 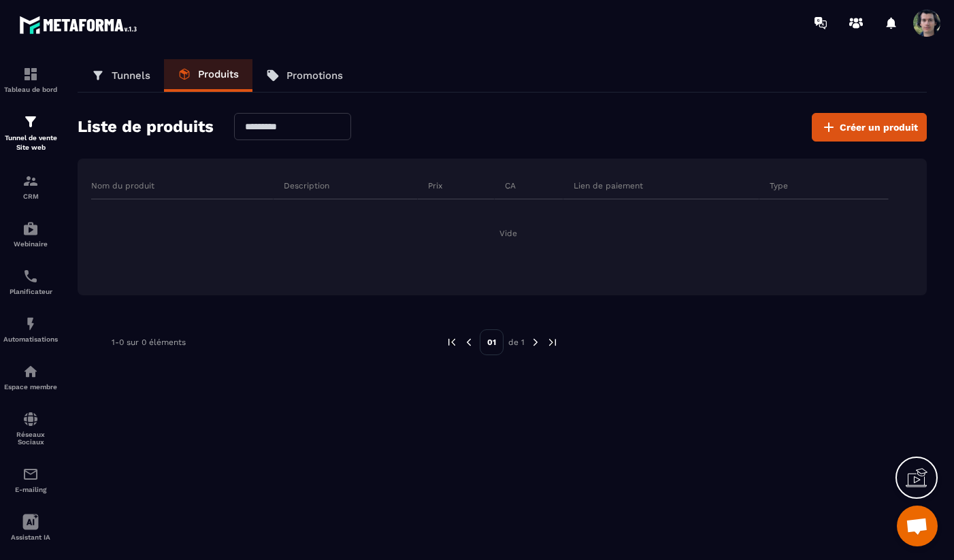 What do you see at coordinates (145, 127) in the screenshot?
I see `h2: Liste de produits` at bounding box center [145, 127].